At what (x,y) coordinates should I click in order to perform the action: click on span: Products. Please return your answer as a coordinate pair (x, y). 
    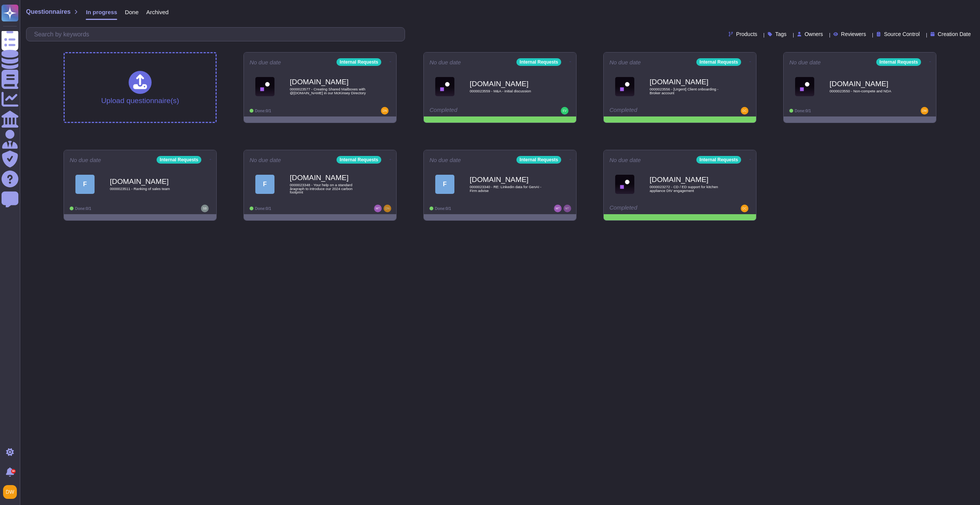
    Looking at the image, I should click on (746, 34).